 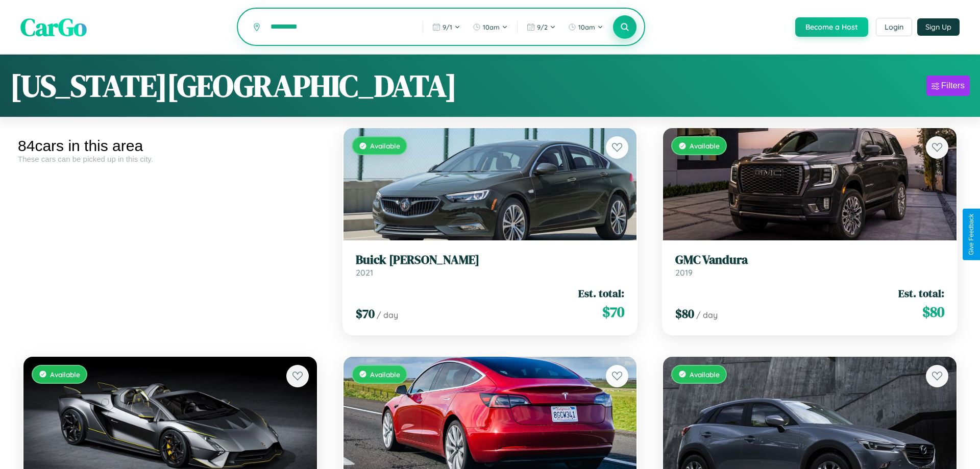 What do you see at coordinates (53, 27) in the screenshot?
I see `span: CarGo` at bounding box center [53, 27].